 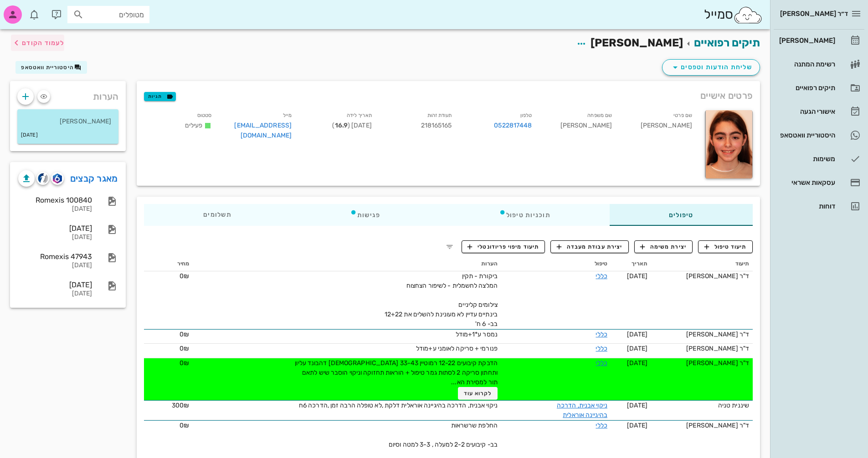 I want to click on span: נמסר ע*1+מודל, so click(x=476, y=334).